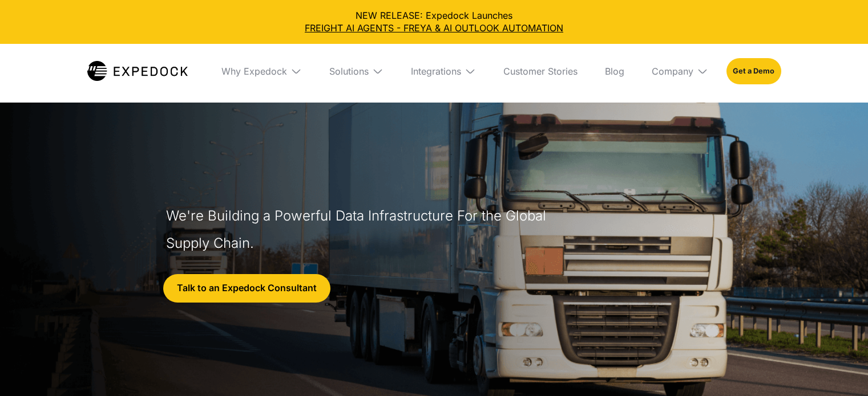 Image resolution: width=868 pixels, height=396 pixels. Describe the element at coordinates (753, 71) in the screenshot. I see `a: Get a Demo` at that location.